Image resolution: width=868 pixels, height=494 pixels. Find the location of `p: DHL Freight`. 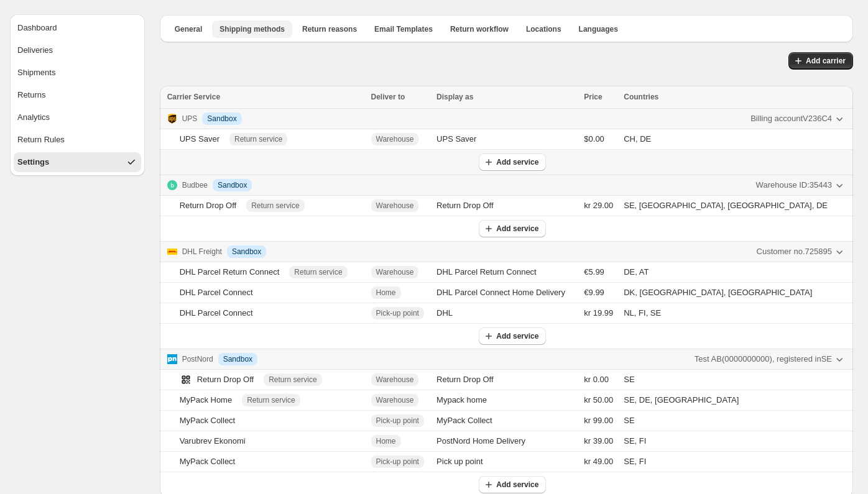

p: DHL Freight is located at coordinates (202, 252).